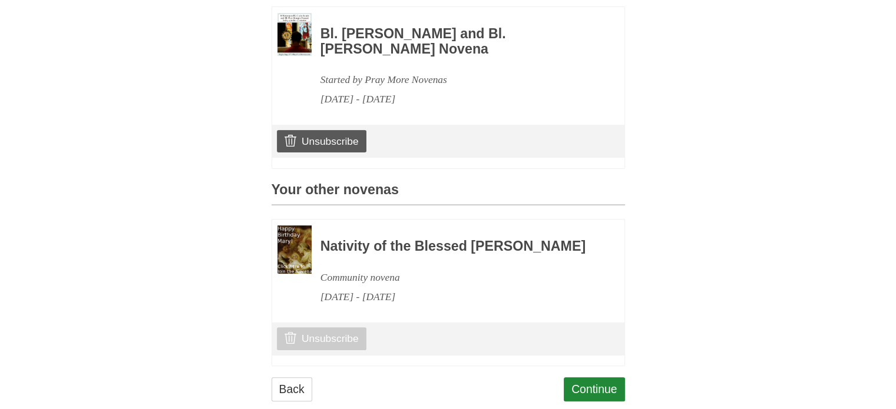 The image size is (896, 409). I want to click on div: Started by Pray More Novenas, so click(457, 80).